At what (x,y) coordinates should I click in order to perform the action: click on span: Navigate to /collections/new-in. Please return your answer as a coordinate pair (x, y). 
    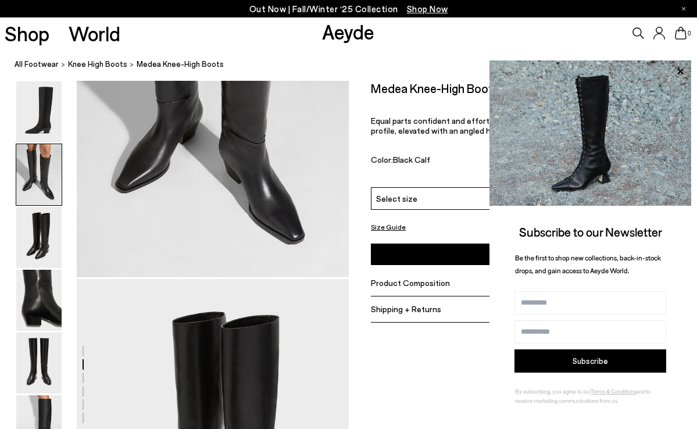
    Looking at the image, I should click on (428, 9).